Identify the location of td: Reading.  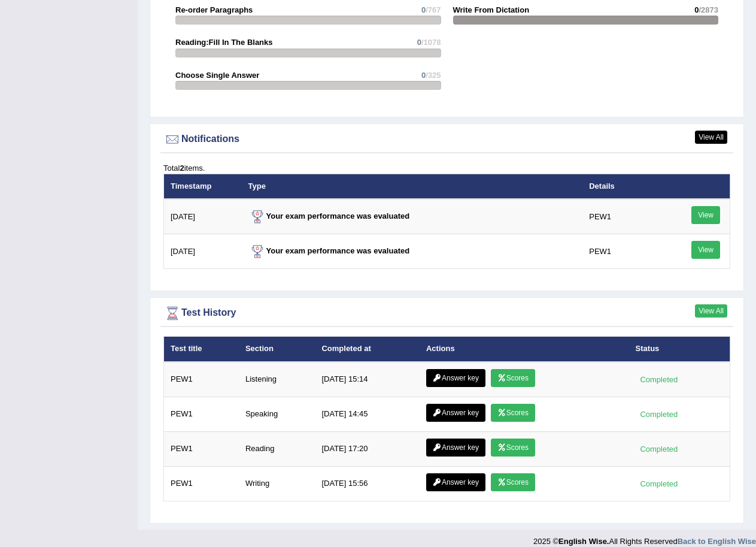
(276, 449).